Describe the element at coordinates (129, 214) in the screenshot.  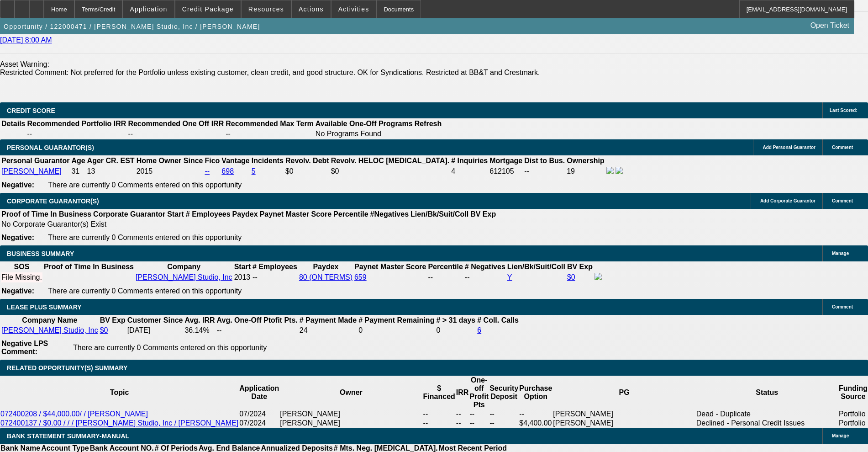
I see `b: Corporate Guarantor` at that location.